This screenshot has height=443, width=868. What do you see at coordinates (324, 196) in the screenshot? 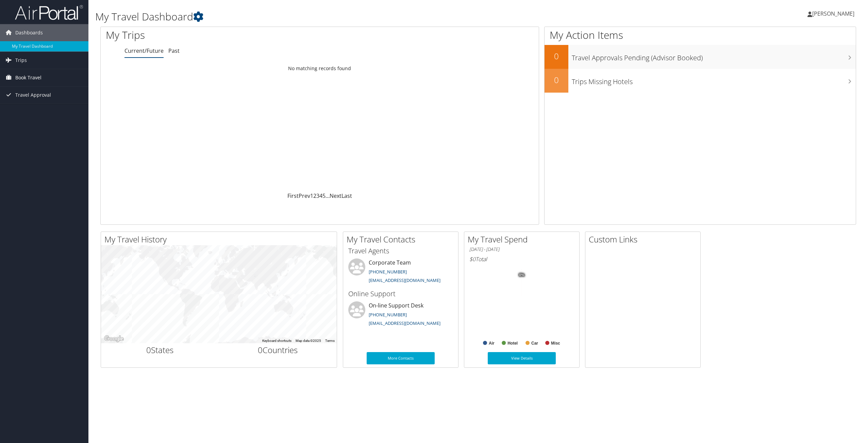
I see `a: 5` at bounding box center [324, 196].